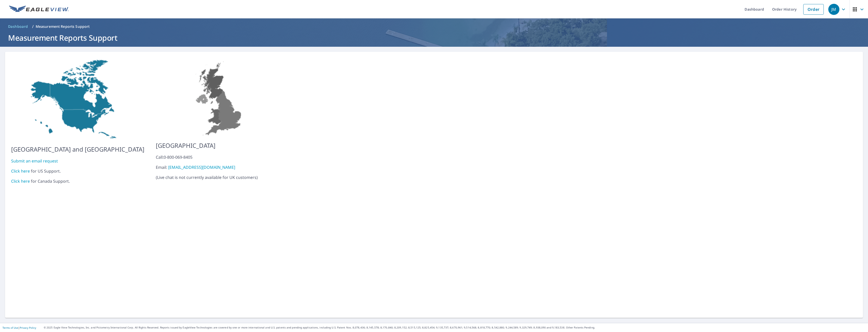 The image size is (868, 332). I want to click on div: for Canada Support., so click(78, 182).